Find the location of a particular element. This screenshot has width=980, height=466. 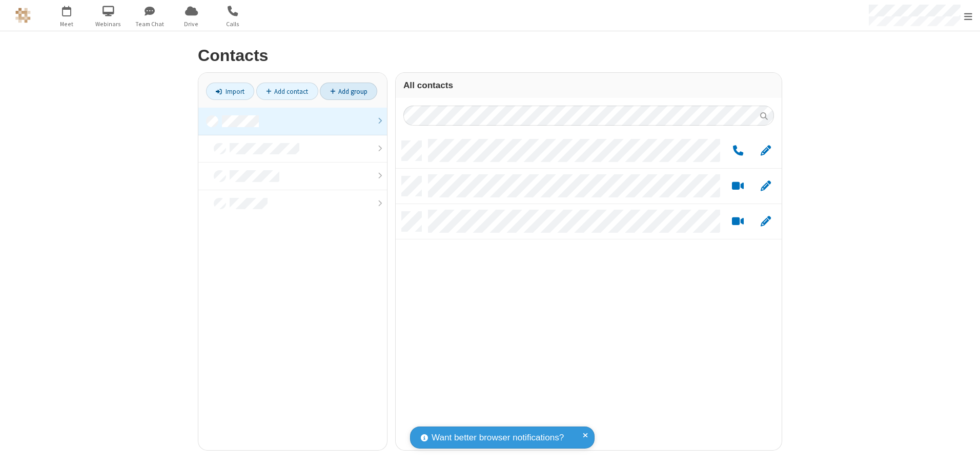

div: grid is located at coordinates (588, 291).